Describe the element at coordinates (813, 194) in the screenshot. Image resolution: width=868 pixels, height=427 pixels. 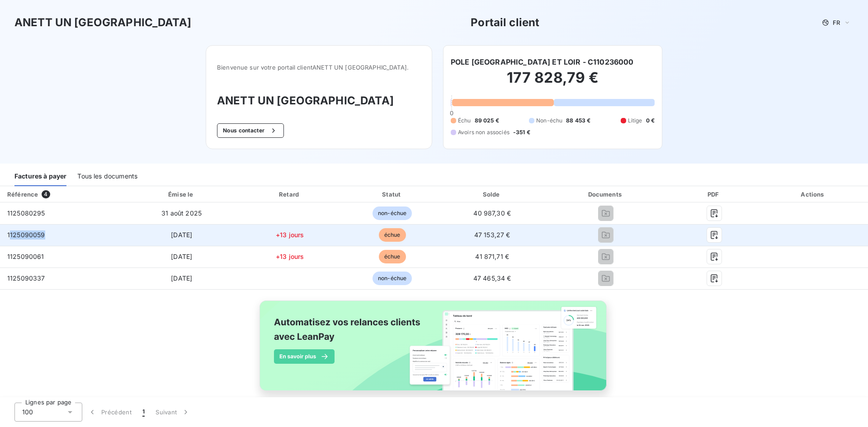
I see `div: Actions` at that location.